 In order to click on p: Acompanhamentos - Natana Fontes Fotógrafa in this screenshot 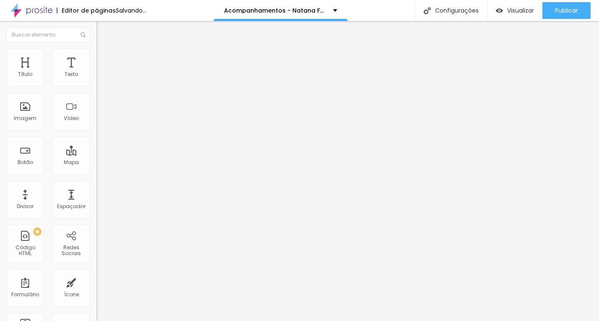, I will do `click(275, 10)`.